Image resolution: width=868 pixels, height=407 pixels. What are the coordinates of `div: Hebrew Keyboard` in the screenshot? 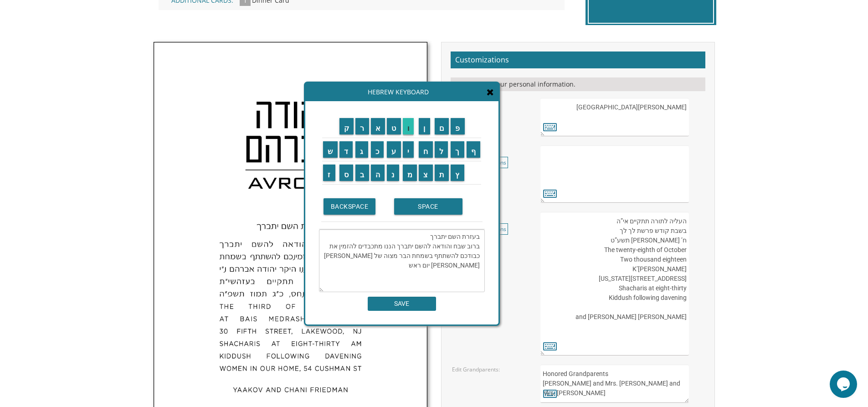 It's located at (402, 92).